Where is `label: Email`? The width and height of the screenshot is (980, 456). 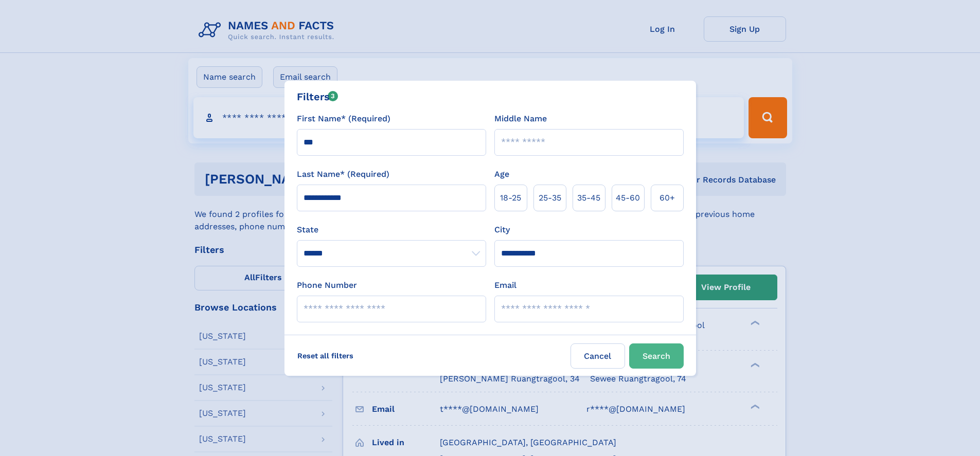
label: Email is located at coordinates (505, 285).